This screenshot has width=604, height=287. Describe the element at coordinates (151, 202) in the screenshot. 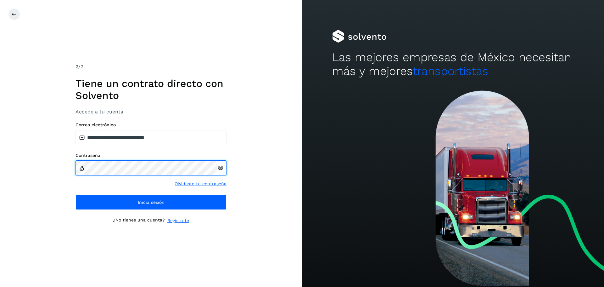

I see `span: Inicia sesión` at that location.